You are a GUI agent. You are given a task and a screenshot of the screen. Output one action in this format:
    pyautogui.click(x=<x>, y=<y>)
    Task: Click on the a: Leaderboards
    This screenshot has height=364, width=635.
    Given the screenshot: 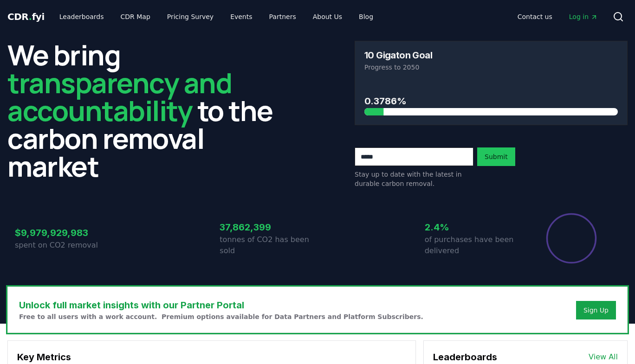 What is the action you would take?
    pyautogui.click(x=82, y=17)
    